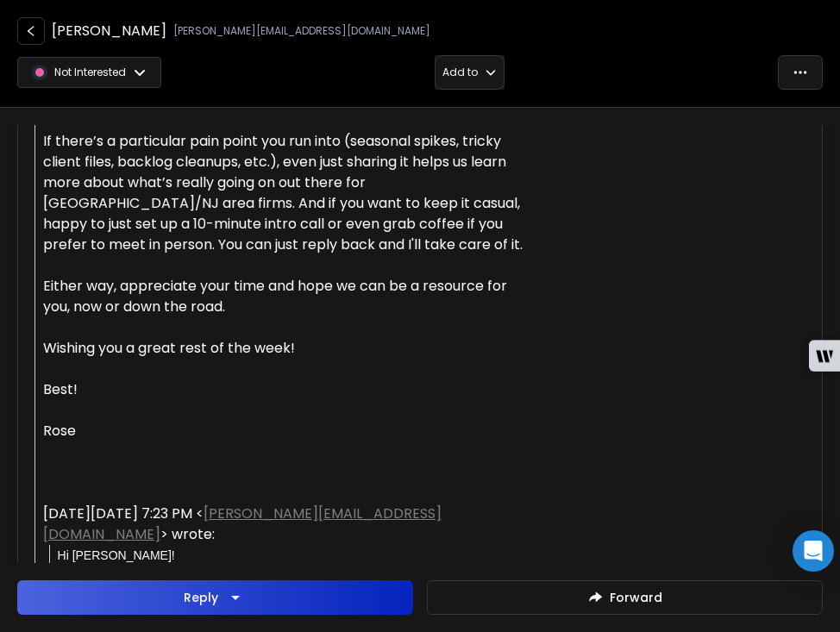 Image resolution: width=840 pixels, height=632 pixels. I want to click on p: Not Interested, so click(89, 72).